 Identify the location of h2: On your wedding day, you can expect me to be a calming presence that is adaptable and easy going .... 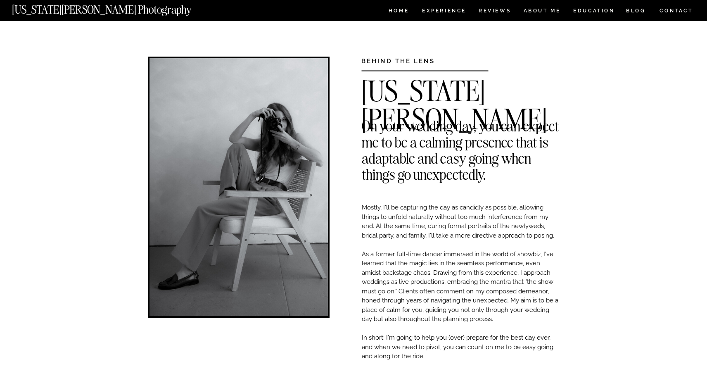
(460, 124).